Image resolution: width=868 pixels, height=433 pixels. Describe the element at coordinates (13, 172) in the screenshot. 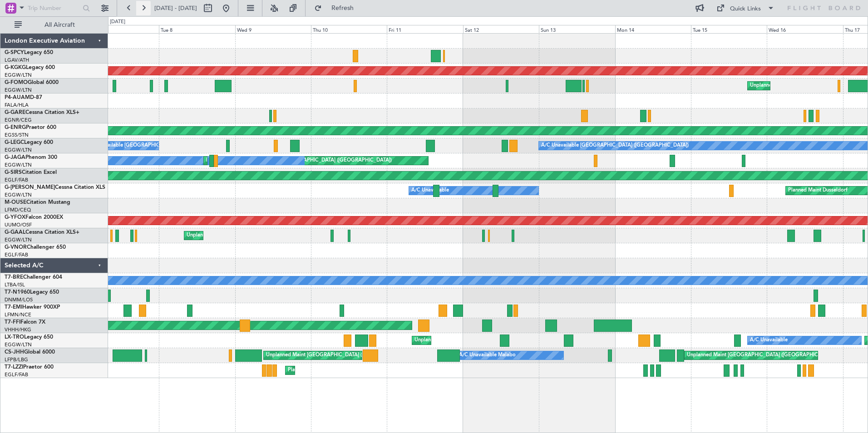

I see `span: G-SIRS` at that location.